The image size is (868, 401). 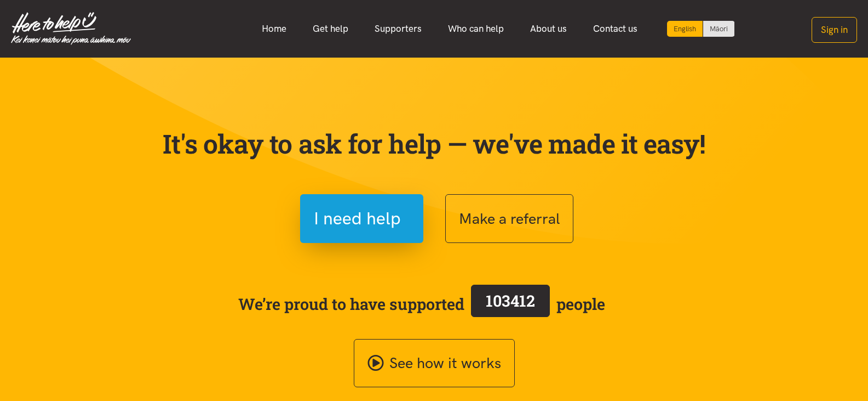 What do you see at coordinates (834, 29) in the screenshot?
I see `button: Sign in` at bounding box center [834, 29].